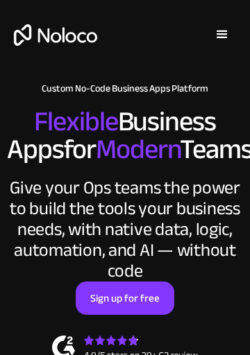 Image resolution: width=250 pixels, height=355 pixels. Describe the element at coordinates (52, 35) in the screenshot. I see `a: home` at that location.